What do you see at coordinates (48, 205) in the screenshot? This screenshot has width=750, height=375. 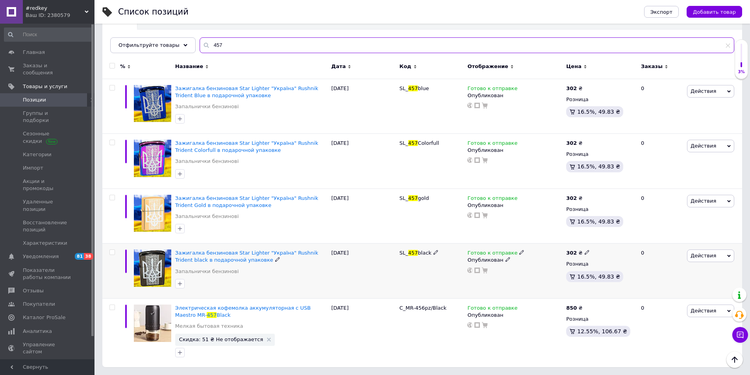 I see `span: Удаленные позиции` at bounding box center [48, 205].